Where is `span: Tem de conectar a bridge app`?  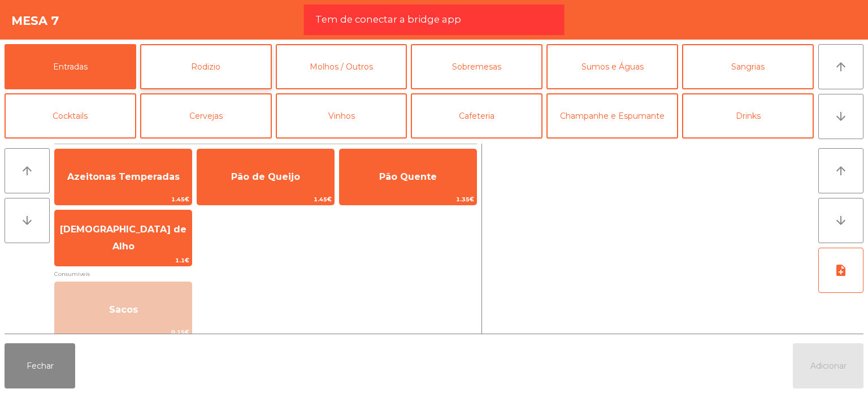 span: Tem de conectar a bridge app is located at coordinates (388, 19).